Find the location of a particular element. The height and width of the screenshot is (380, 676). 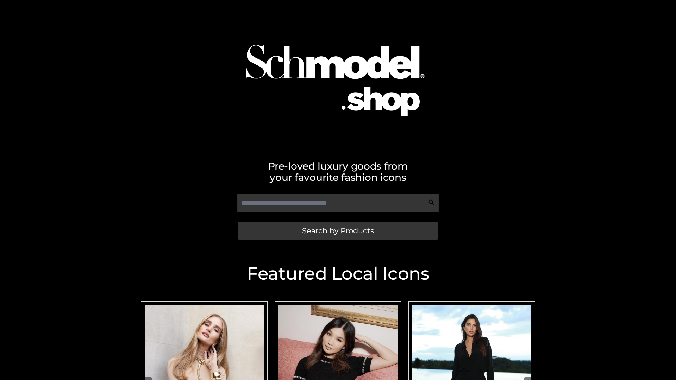

h2: Featured Local Icons​ is located at coordinates (338, 274).